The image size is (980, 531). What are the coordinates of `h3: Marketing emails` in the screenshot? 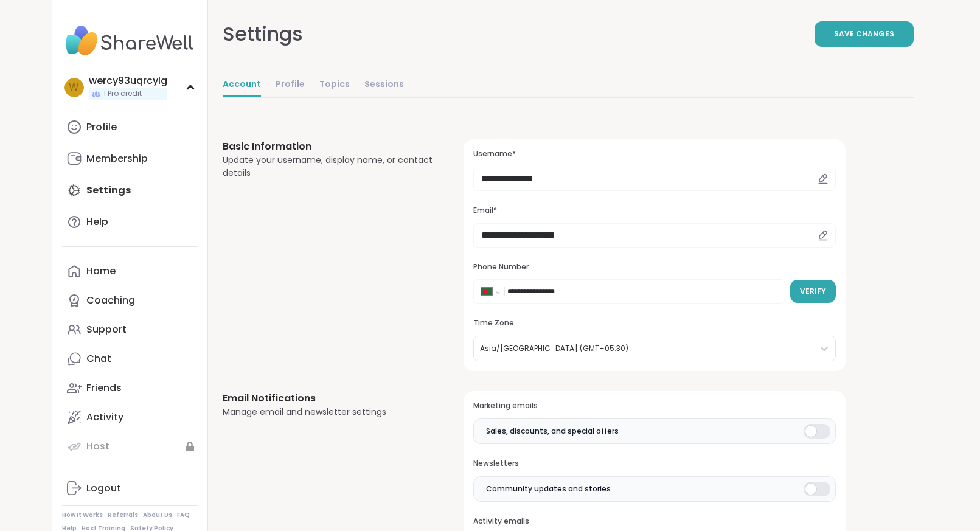 It's located at (654, 405).